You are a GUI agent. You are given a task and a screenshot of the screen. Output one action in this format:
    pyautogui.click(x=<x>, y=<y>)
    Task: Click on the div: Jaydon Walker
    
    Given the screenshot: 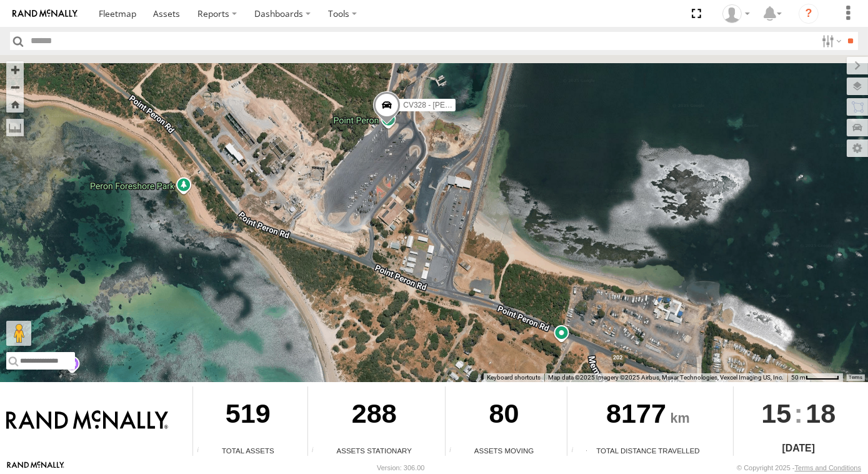 What is the action you would take?
    pyautogui.click(x=736, y=13)
    